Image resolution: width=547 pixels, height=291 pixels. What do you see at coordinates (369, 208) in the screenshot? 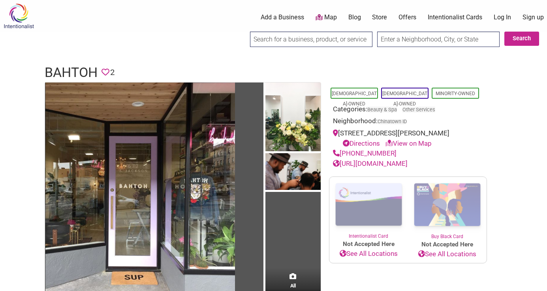
I see `a: Intentionalist Card` at bounding box center [369, 208].